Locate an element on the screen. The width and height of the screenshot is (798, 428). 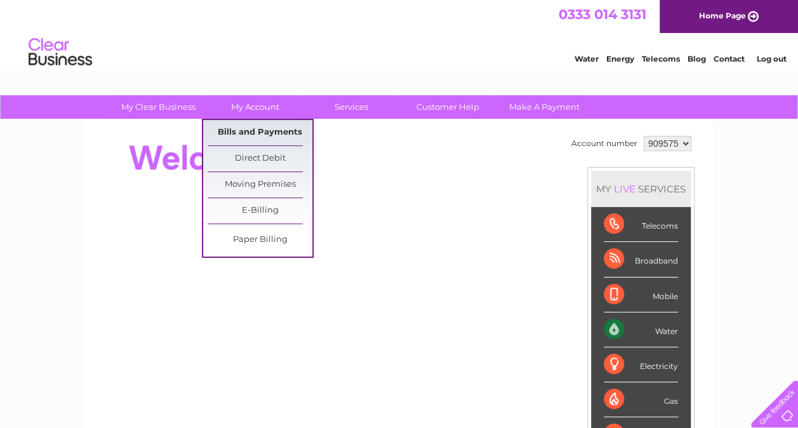
a: Log out is located at coordinates (770, 58).